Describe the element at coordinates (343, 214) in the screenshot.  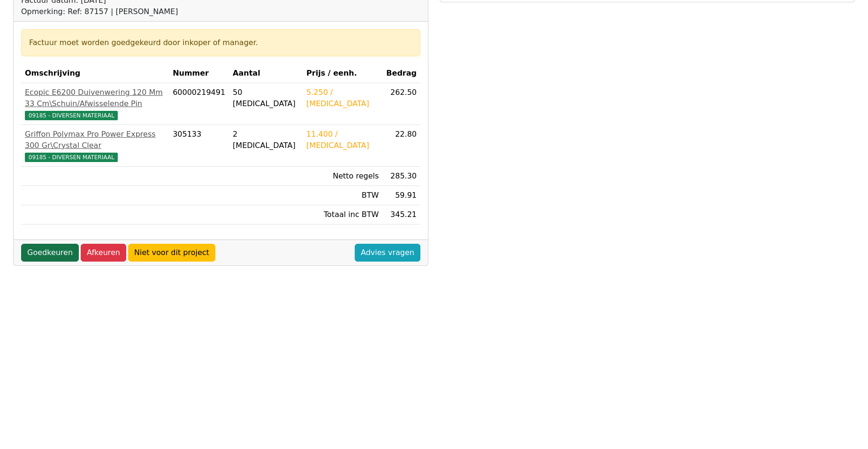
I see `td: Totaal inc BTW` at that location.